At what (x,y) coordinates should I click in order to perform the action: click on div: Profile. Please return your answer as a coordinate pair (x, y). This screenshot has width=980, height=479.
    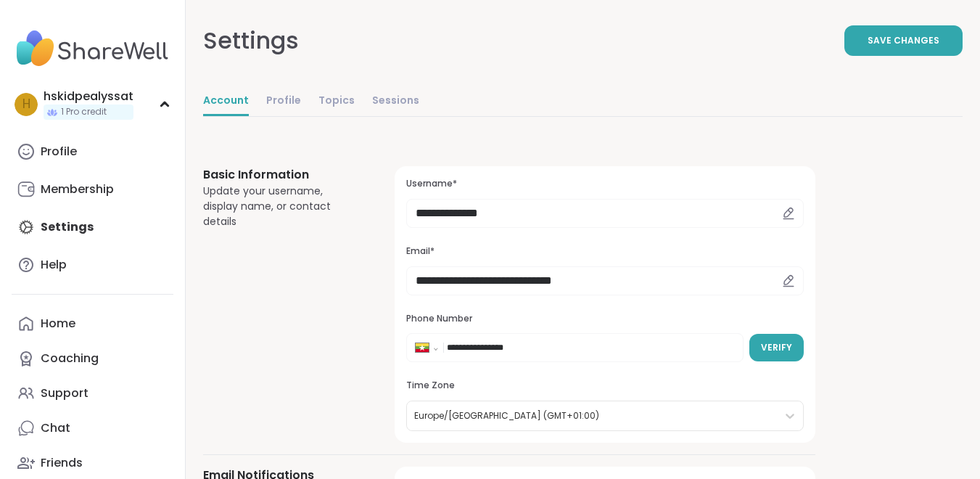
    Looking at the image, I should click on (58, 151).